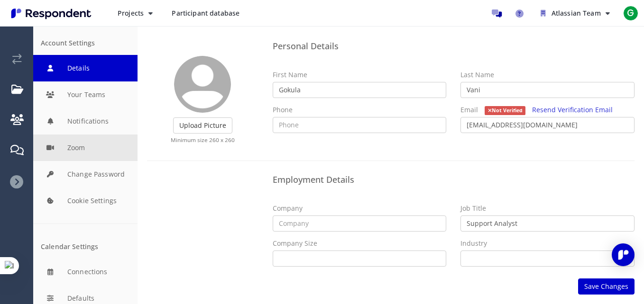 The image size is (644, 304). Describe the element at coordinates (130, 13) in the screenshot. I see `span: Projects` at that location.